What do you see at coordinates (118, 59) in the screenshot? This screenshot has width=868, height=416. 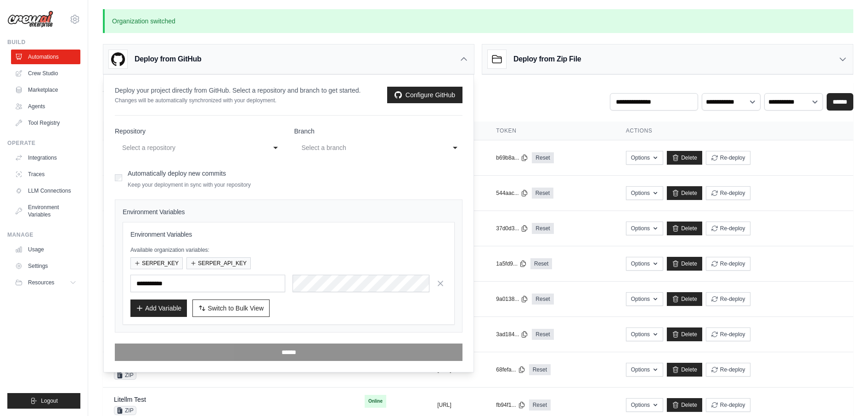 I see `img: GitHub Logo` at bounding box center [118, 59].